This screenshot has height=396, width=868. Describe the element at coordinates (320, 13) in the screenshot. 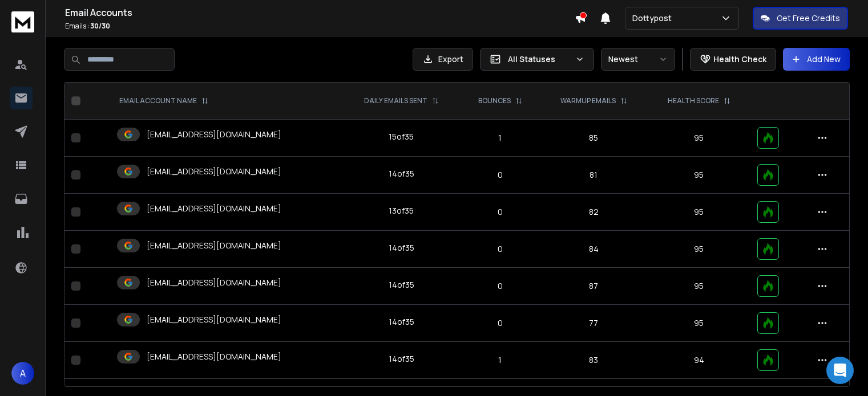

I see `h1: Email Accounts` at that location.